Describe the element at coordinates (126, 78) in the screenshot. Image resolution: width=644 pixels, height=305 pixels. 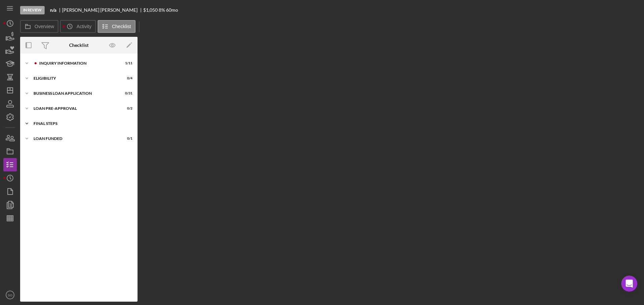
I see `div: 0 / 4` at that location.